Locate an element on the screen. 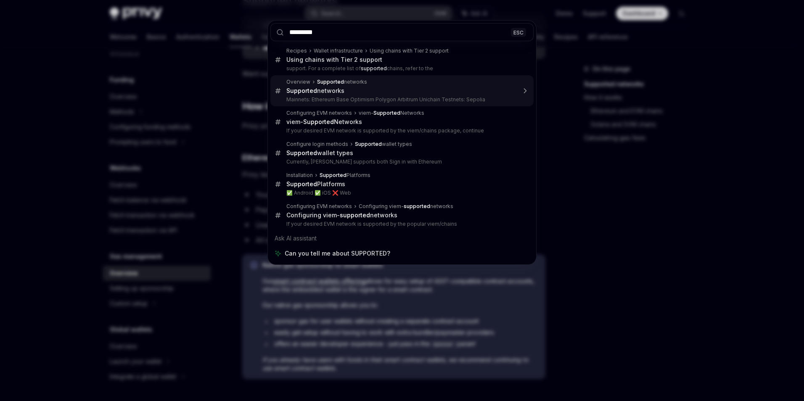 The width and height of the screenshot is (804, 401). div: Ask AI assistant is located at coordinates (402, 238).